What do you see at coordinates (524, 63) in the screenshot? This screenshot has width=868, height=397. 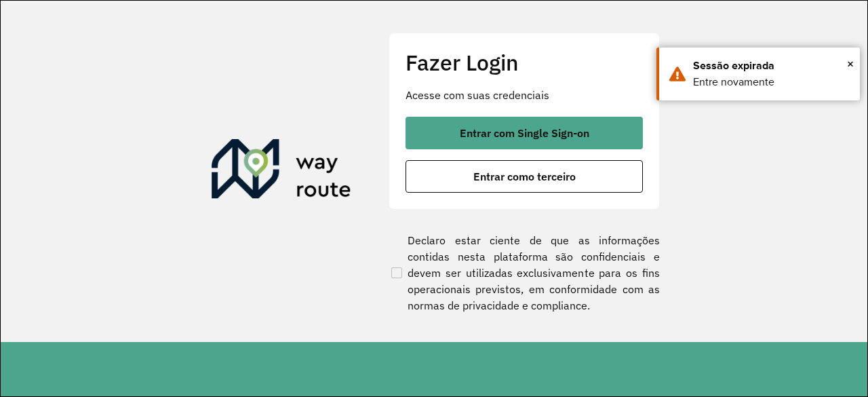 I see `h2: Fazer Login` at bounding box center [524, 63].